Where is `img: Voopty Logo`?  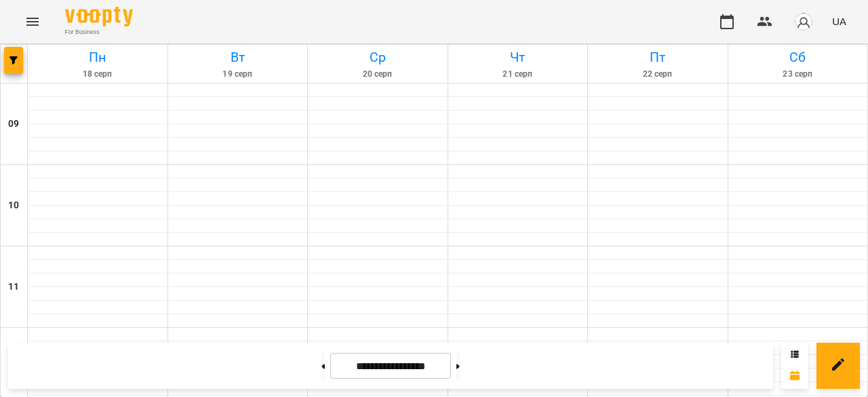
img: Voopty Logo is located at coordinates (99, 16).